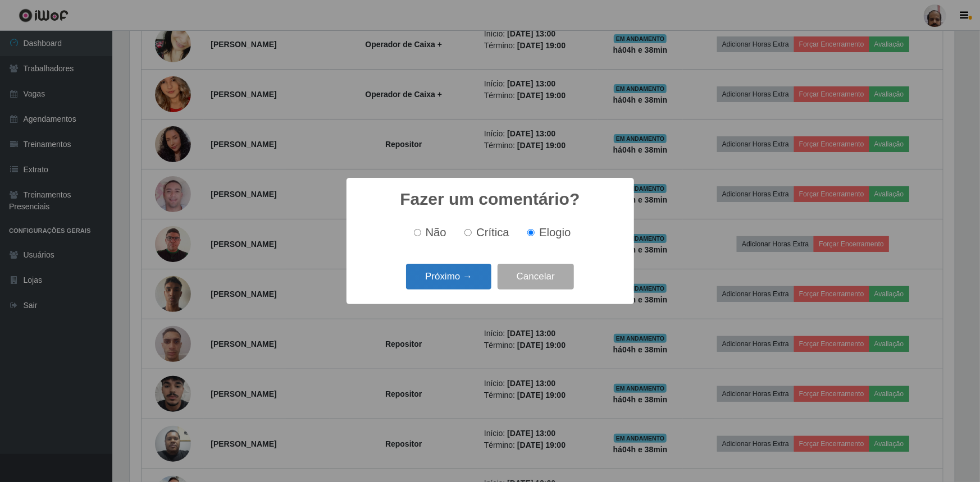 This screenshot has width=980, height=482. What do you see at coordinates (468, 233) in the screenshot?
I see `input: Crítica` at bounding box center [468, 233].